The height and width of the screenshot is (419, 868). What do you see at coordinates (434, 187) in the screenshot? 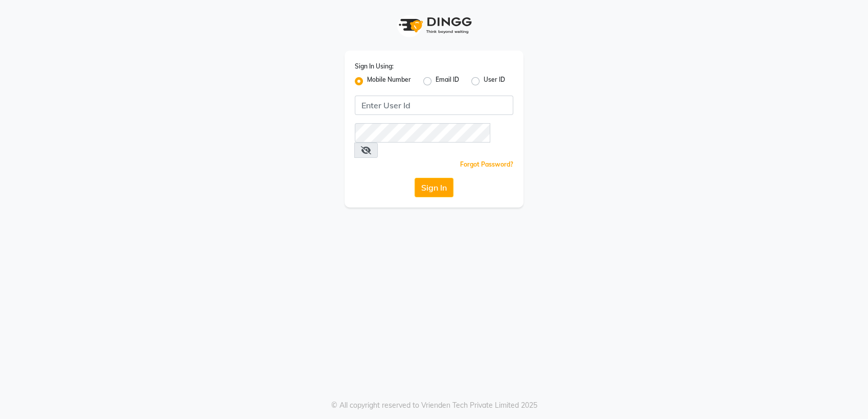
I see `button: Sign In` at bounding box center [434, 187].